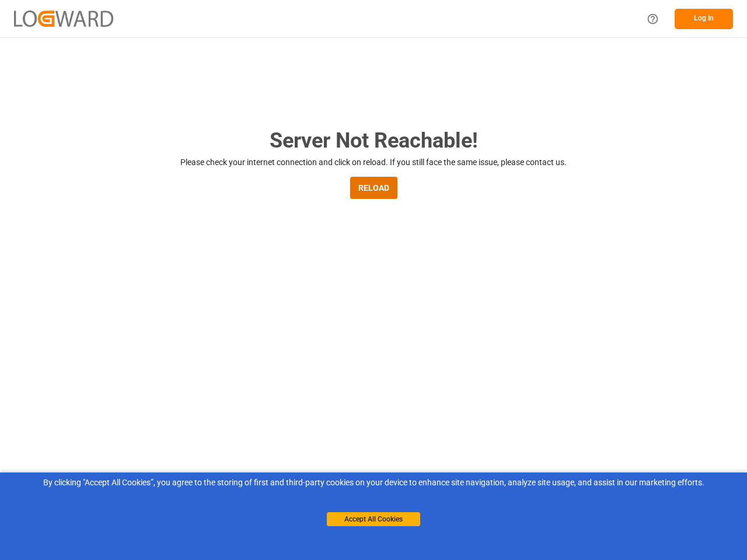 Image resolution: width=747 pixels, height=560 pixels. What do you see at coordinates (374, 188) in the screenshot?
I see `button: RELOAD` at bounding box center [374, 188].